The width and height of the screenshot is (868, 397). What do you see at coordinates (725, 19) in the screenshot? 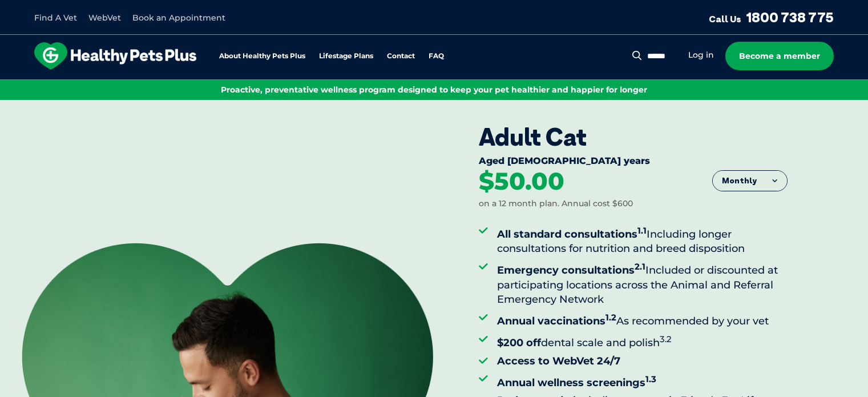
I see `span: Call Us` at bounding box center [725, 19].